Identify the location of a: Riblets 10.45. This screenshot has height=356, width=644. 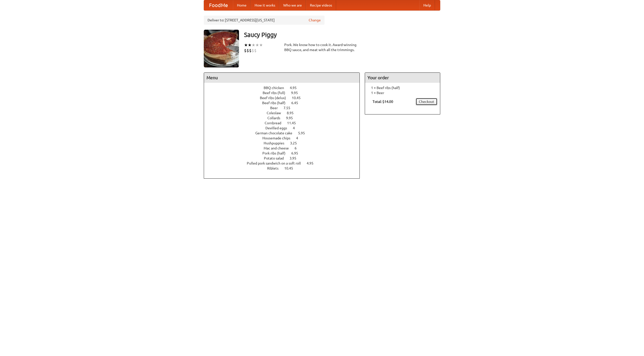
(285, 168).